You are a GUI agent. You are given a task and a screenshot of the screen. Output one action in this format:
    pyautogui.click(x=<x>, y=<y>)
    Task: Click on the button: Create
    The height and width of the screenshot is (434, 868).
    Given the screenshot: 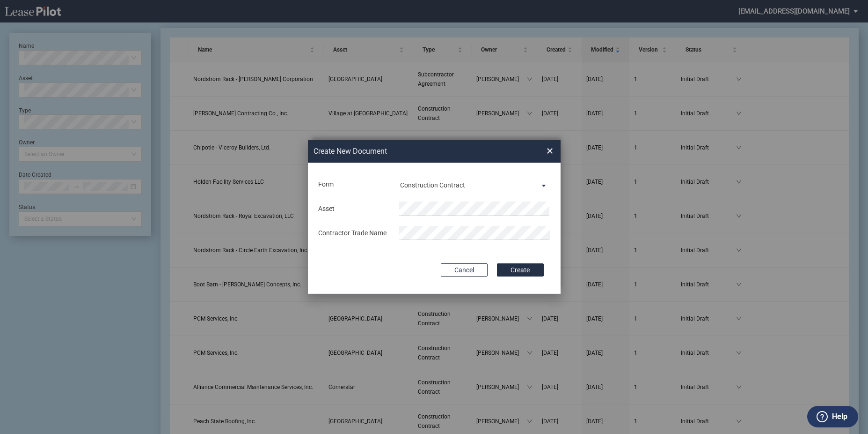 What is the action you would take?
    pyautogui.click(x=521, y=269)
    